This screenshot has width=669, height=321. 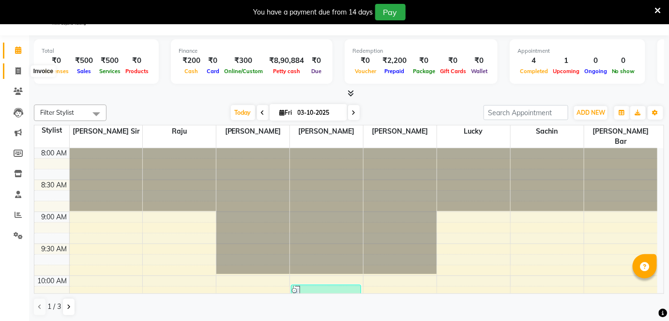 I want to click on span: Raju, so click(x=179, y=131).